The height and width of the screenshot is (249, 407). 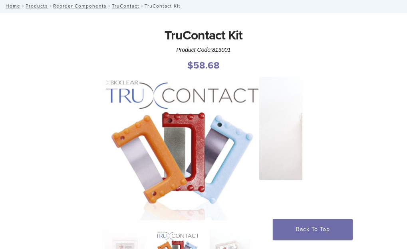 What do you see at coordinates (80, 6) in the screenshot?
I see `a: Reorder Components` at bounding box center [80, 6].